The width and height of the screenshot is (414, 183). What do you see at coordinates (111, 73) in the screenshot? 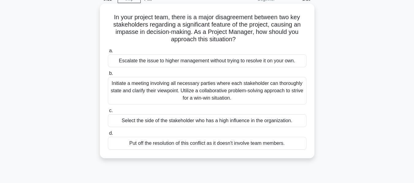
I see `span: b.` at bounding box center [111, 73].